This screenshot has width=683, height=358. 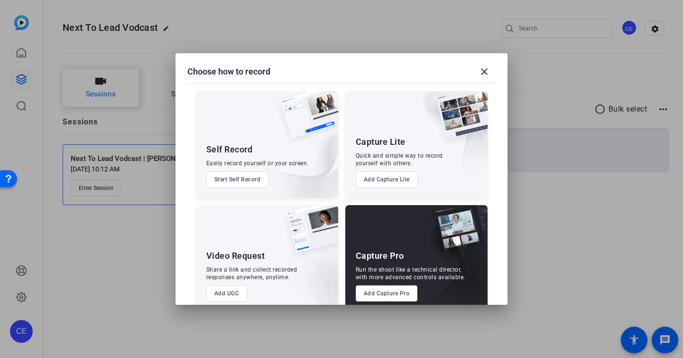 I want to click on img: embarkstudio-capture-pro.png, so click(x=452, y=264).